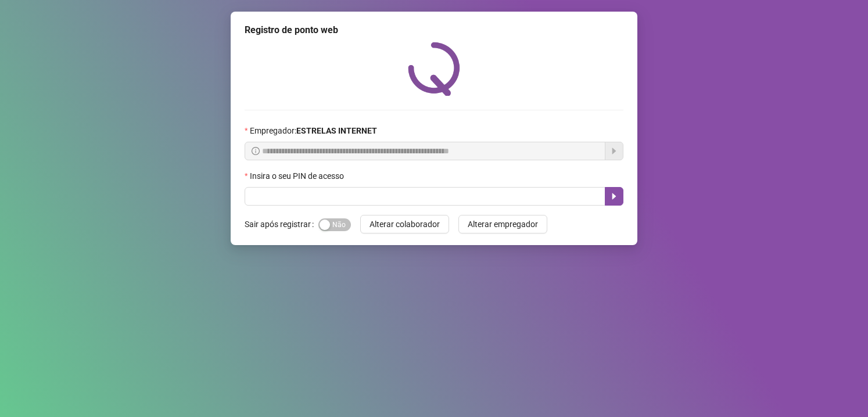 This screenshot has width=868, height=417. Describe the element at coordinates (281, 225) in the screenshot. I see `label: Sair após registrar` at that location.